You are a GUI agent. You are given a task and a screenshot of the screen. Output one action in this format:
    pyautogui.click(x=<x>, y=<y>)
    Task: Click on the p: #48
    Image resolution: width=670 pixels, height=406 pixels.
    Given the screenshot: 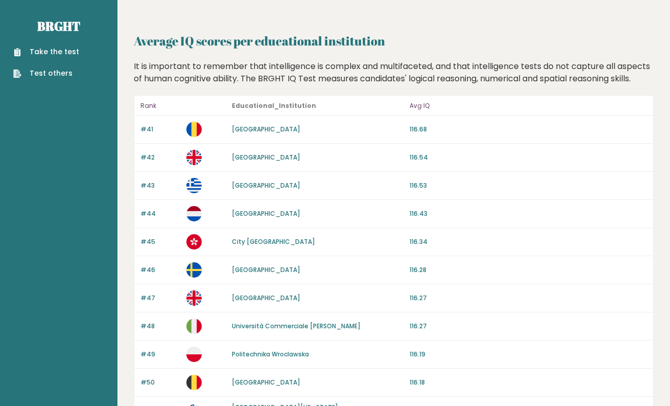 What is the action you would take?
    pyautogui.click(x=160, y=326)
    